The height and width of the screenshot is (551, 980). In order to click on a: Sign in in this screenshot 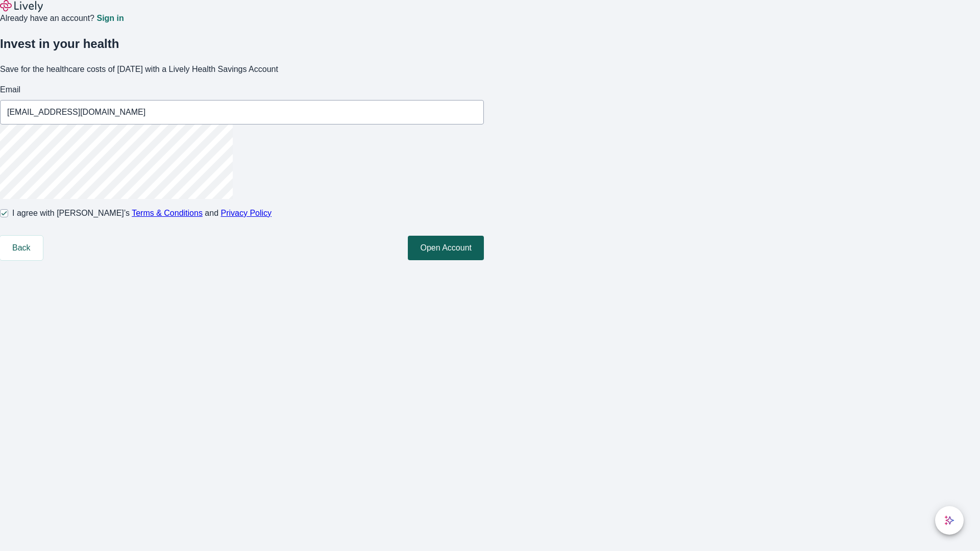, I will do `click(110, 18)`.